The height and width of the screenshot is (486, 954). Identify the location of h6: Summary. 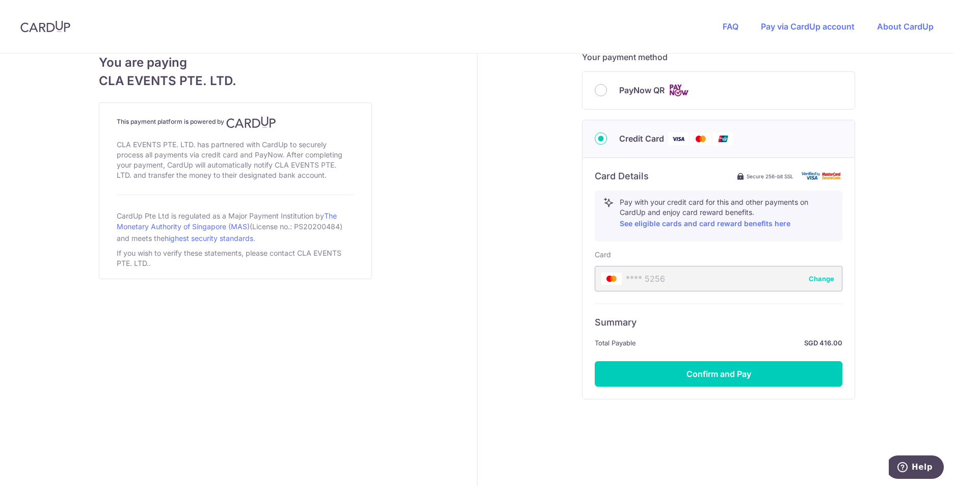
(719, 323).